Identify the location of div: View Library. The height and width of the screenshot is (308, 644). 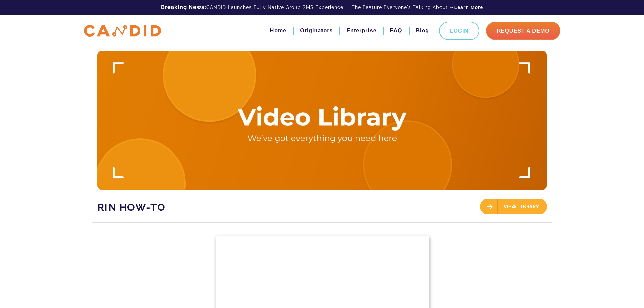
(513, 207).